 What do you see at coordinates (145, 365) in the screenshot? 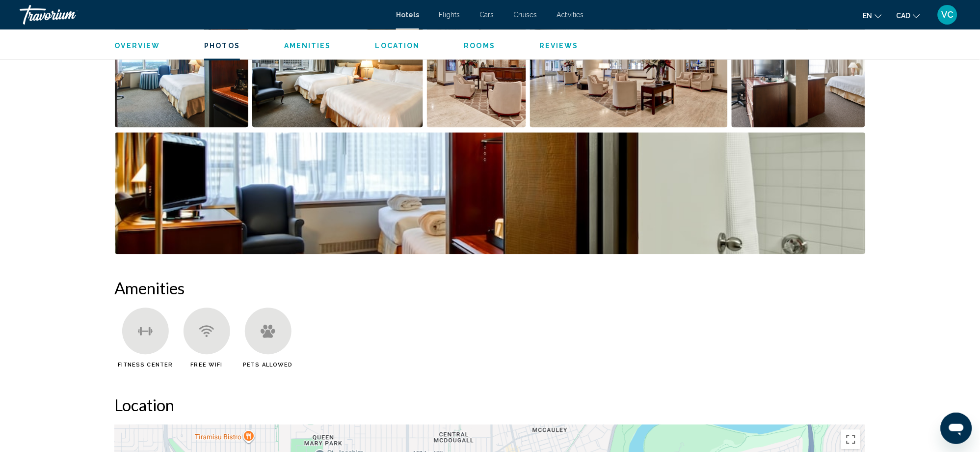
I see `span: Fitness Center` at bounding box center [145, 365].